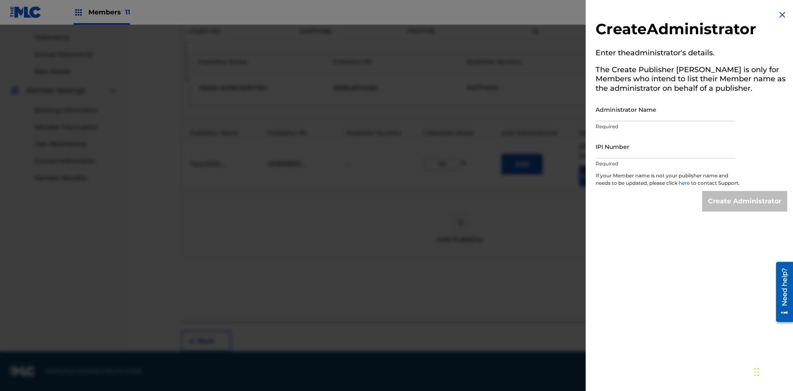 Image resolution: width=793 pixels, height=391 pixels. I want to click on p: If your Member name is not your publisher name and needs to be updated, please click to contact S..., so click(668, 182).